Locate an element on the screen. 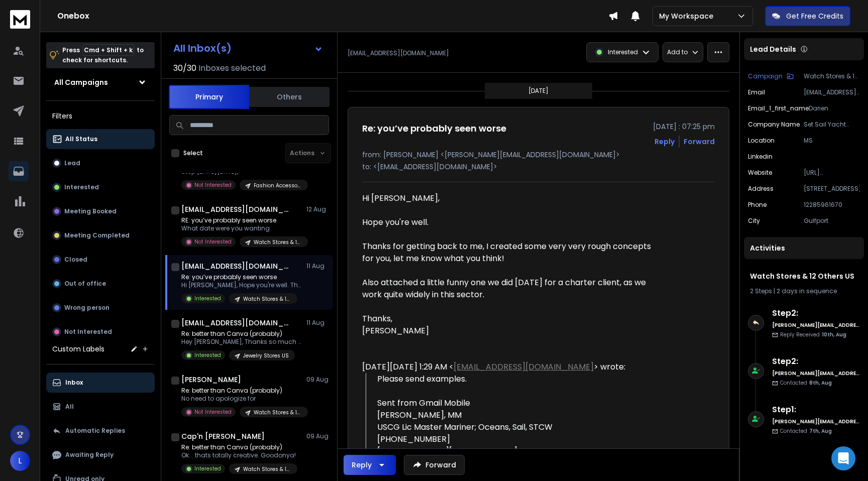 The height and width of the screenshot is (481, 868). h3: Filters is located at coordinates (100, 116).